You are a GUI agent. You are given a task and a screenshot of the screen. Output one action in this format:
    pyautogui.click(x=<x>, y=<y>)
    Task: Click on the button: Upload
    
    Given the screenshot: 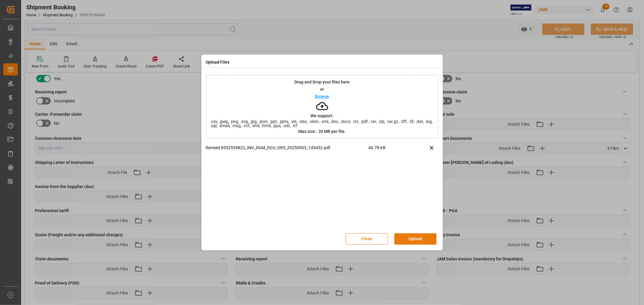 What is the action you would take?
    pyautogui.click(x=415, y=239)
    